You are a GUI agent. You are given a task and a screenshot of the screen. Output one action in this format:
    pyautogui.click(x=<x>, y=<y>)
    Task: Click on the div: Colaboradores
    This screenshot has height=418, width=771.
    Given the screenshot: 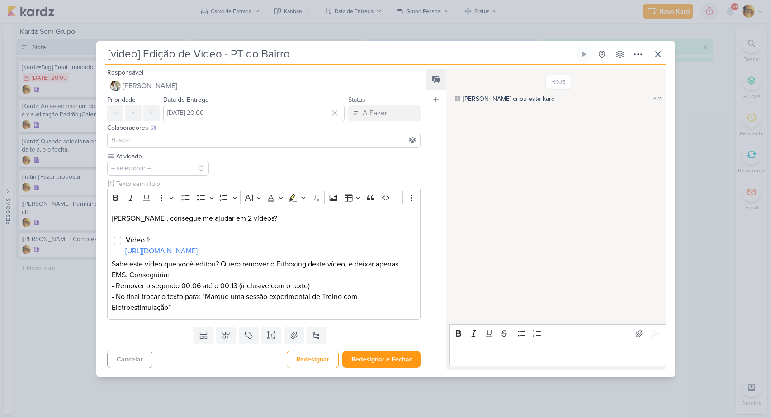 What is the action you would take?
    pyautogui.click(x=264, y=127)
    